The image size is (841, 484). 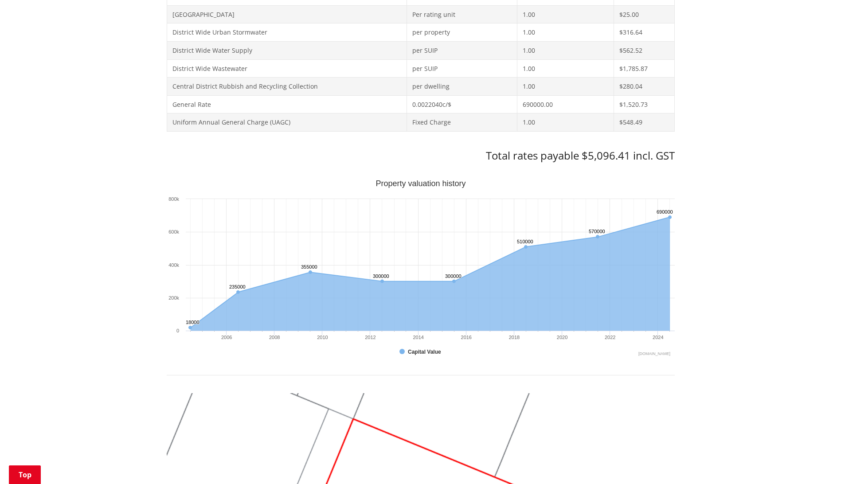 What do you see at coordinates (466, 337) in the screenshot?
I see `text: 2016` at bounding box center [466, 337].